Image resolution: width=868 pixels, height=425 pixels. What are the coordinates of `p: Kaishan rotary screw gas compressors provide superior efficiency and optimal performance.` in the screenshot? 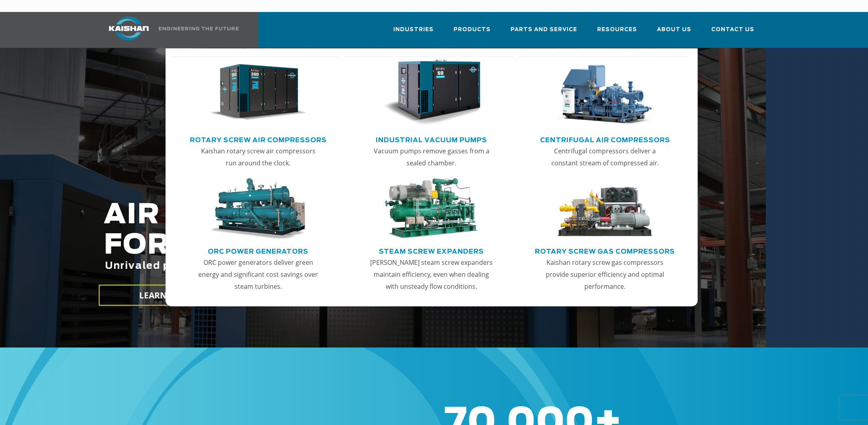 It's located at (605, 274).